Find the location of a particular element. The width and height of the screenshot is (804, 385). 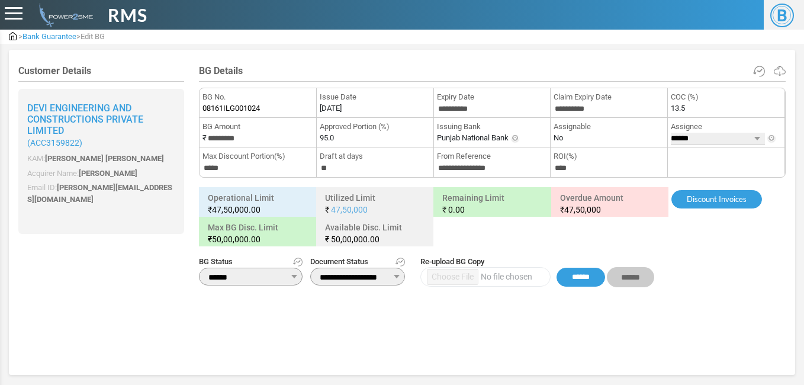

label: No is located at coordinates (558, 138).